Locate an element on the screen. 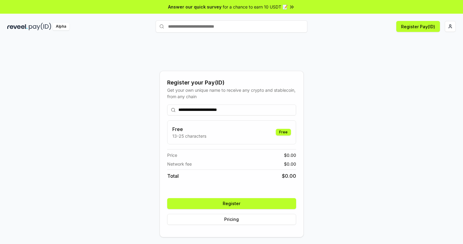  button: Register is located at coordinates (232, 203).